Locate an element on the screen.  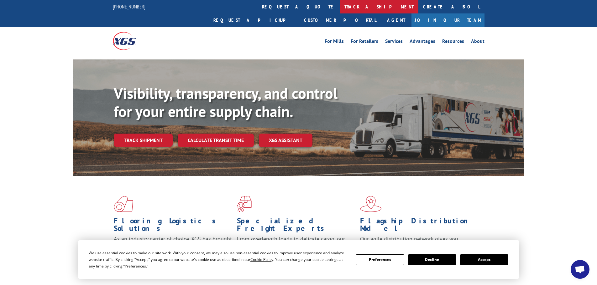
span: Cookie Policy is located at coordinates (262, 260).